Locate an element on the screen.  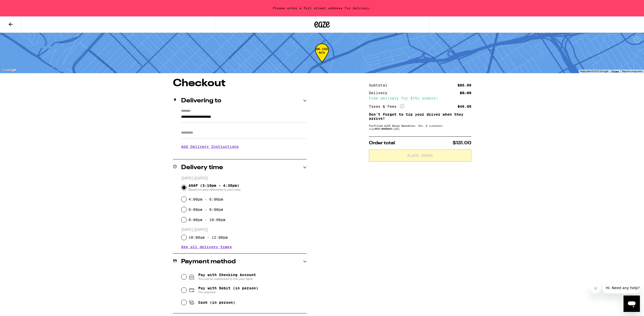
h1: Checkout is located at coordinates (240, 84).